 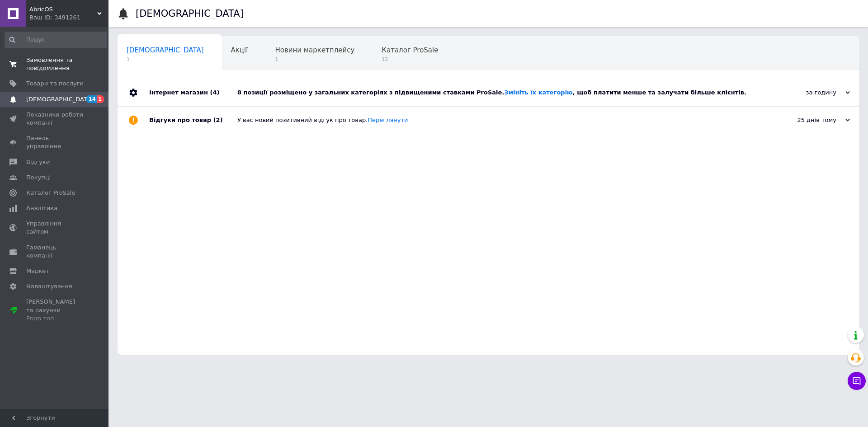 What do you see at coordinates (410, 59) in the screenshot?
I see `span: 12` at bounding box center [410, 59].